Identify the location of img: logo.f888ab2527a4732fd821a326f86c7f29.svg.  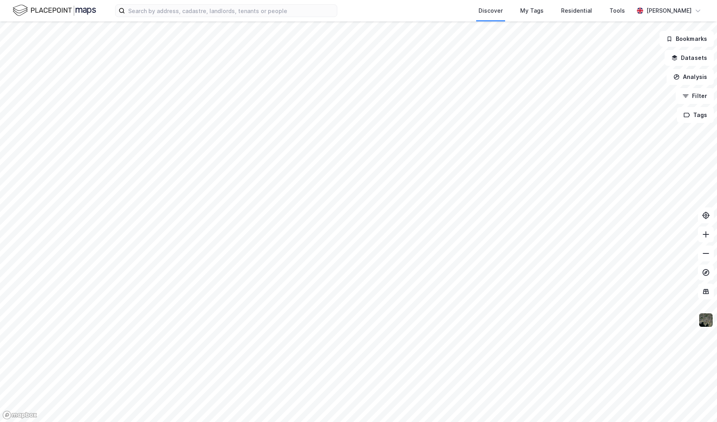
(54, 10).